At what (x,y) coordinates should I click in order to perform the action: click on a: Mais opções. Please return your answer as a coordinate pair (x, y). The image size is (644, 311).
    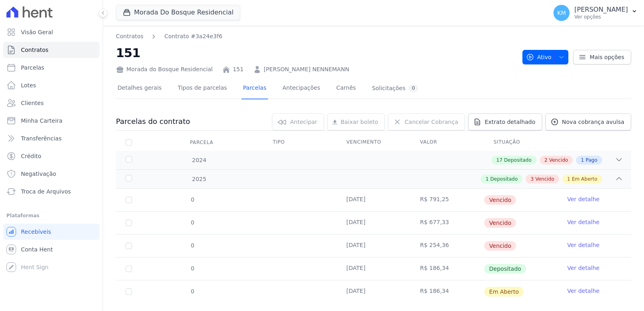
    Looking at the image, I should click on (602, 57).